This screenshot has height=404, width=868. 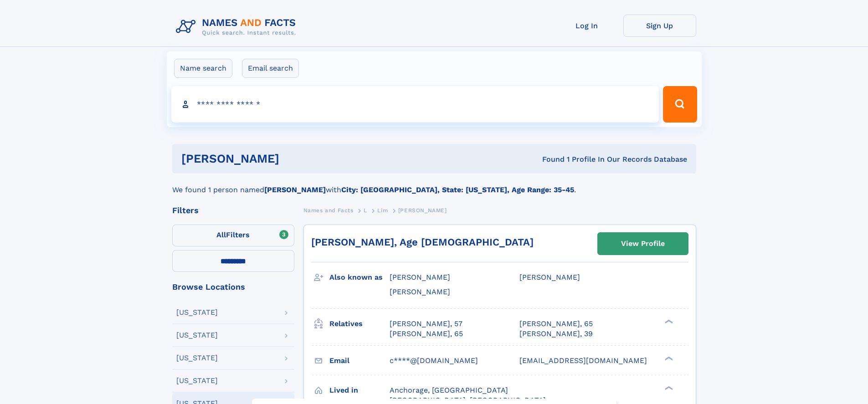 I want to click on h3: Lived in, so click(x=359, y=390).